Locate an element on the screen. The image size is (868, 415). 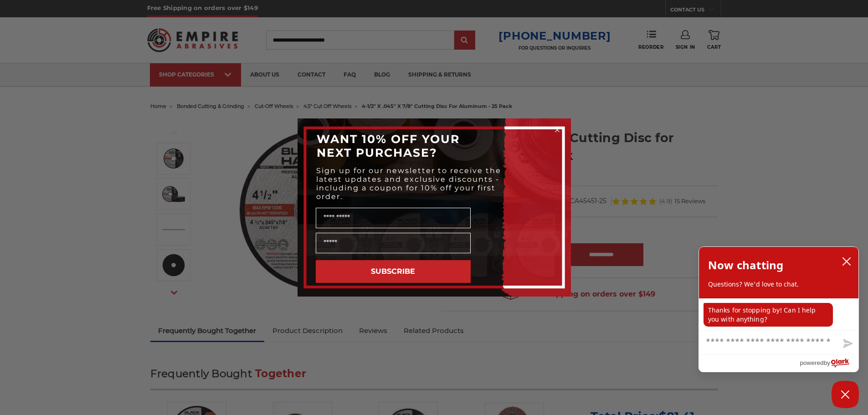
p: Questions? We'd love to chat. is located at coordinates (779, 284).